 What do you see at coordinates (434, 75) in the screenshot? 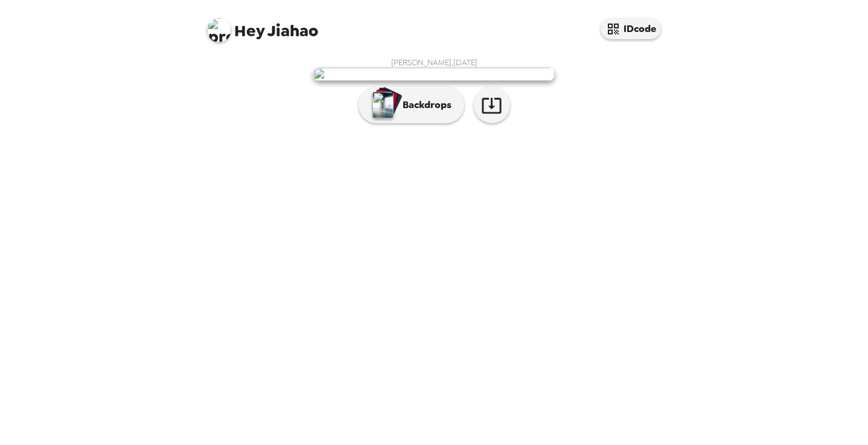
I see `img: user` at bounding box center [434, 75].